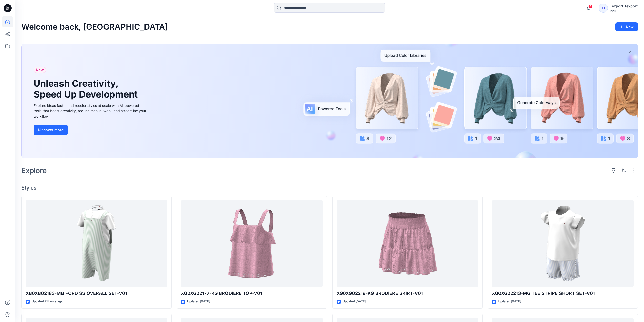  Describe the element at coordinates (407, 243) in the screenshot. I see `a: XG0XG02219-KG BRODIERE SKIRT-V01` at that location.